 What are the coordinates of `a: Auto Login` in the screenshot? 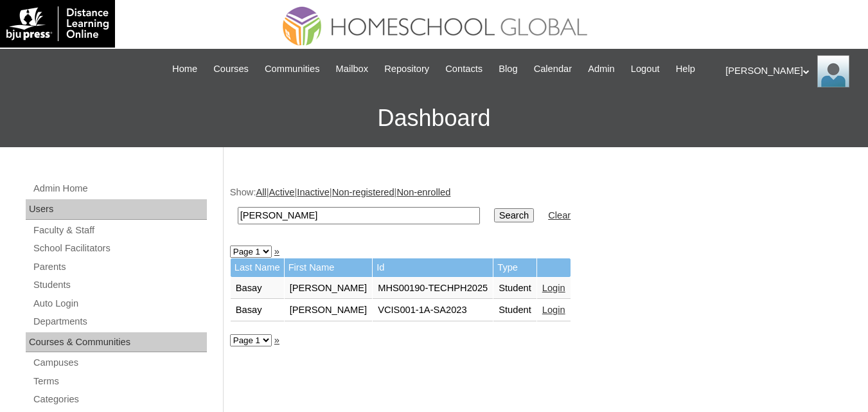 It's located at (119, 303).